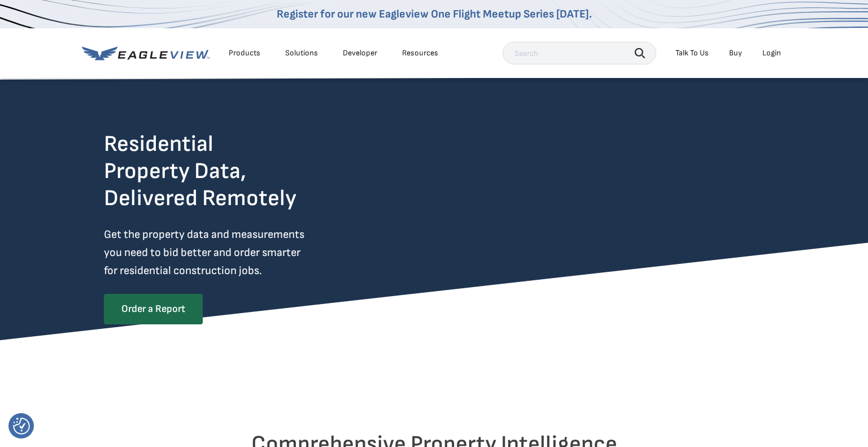 The height and width of the screenshot is (447, 868). Describe the element at coordinates (200, 171) in the screenshot. I see `h2: Residential Property Data, Delivered Remotely` at that location.